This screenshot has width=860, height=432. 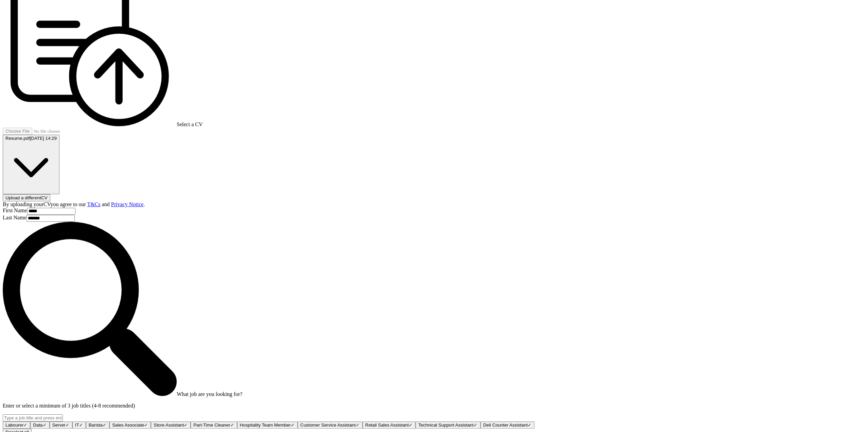 I want to click on span: Technical Support Assistant, so click(x=446, y=425).